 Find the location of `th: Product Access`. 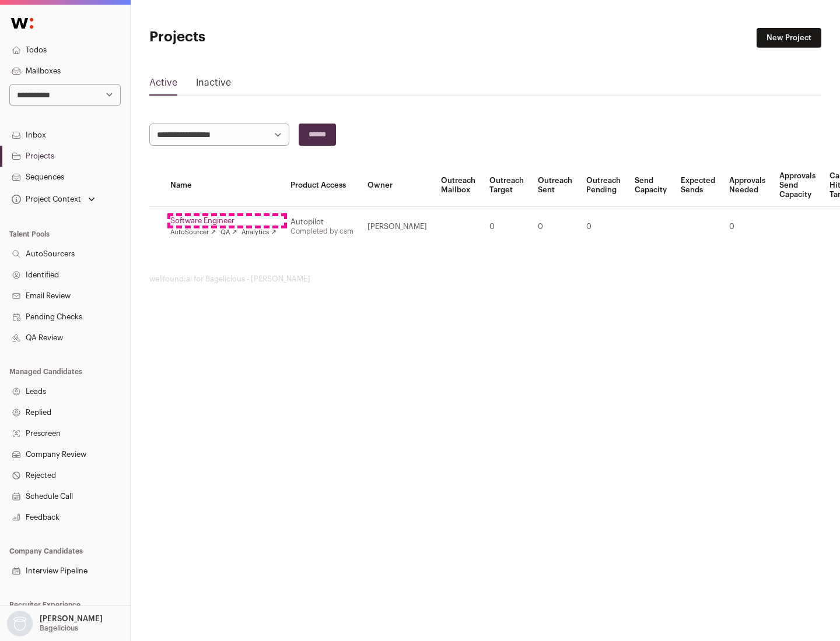

th: Product Access is located at coordinates (321, 185).